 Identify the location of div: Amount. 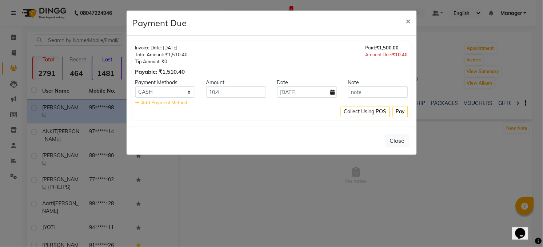
(236, 83).